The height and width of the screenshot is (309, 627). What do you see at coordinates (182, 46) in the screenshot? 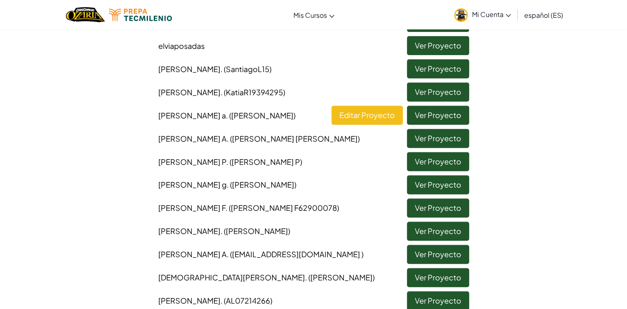
I see `span: elviaposadas` at bounding box center [182, 46].